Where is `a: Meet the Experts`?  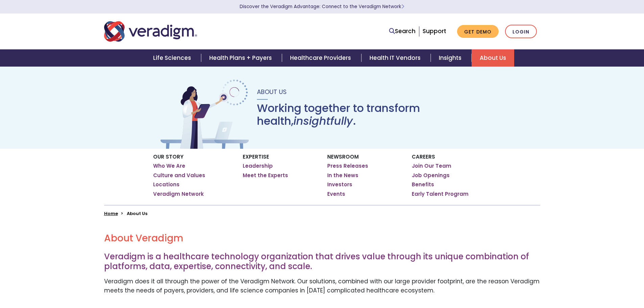 a: Meet the Experts is located at coordinates (265, 175).